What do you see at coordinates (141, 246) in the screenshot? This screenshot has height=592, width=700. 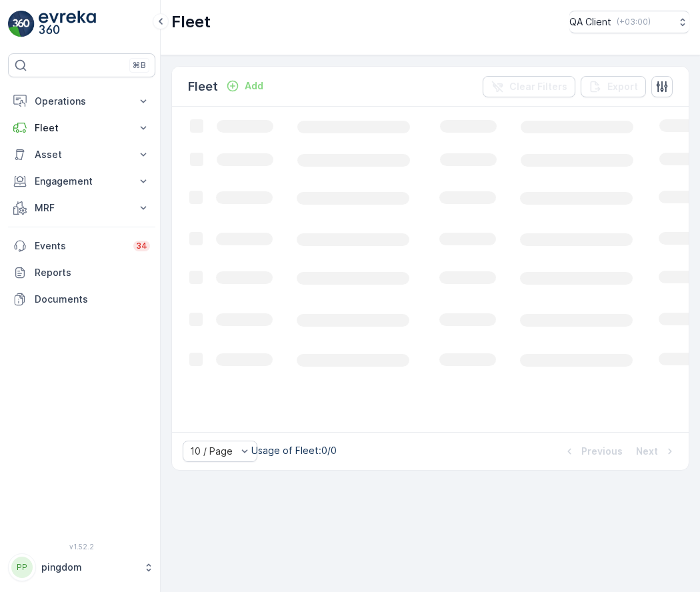 I see `p: 34` at bounding box center [141, 246].